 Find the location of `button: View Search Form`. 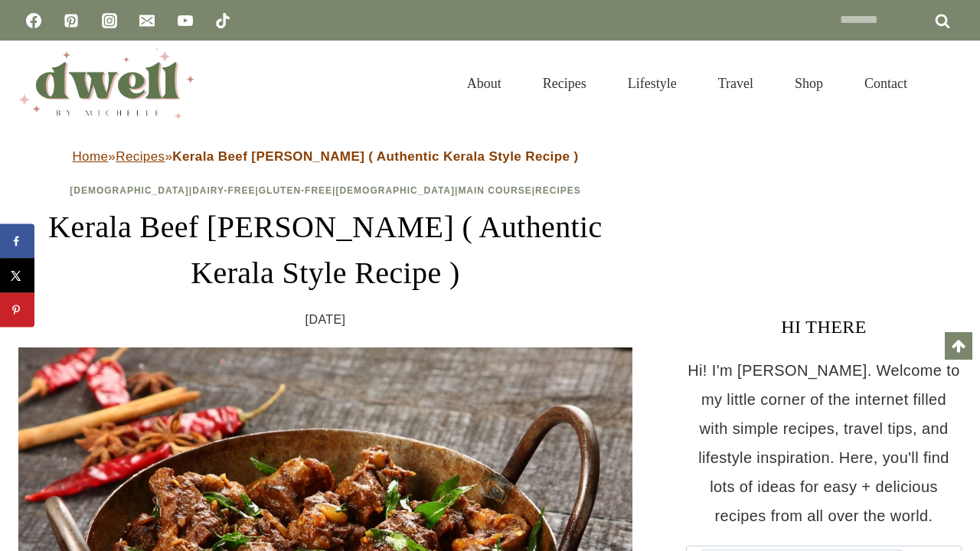

button: View Search Form is located at coordinates (949, 83).